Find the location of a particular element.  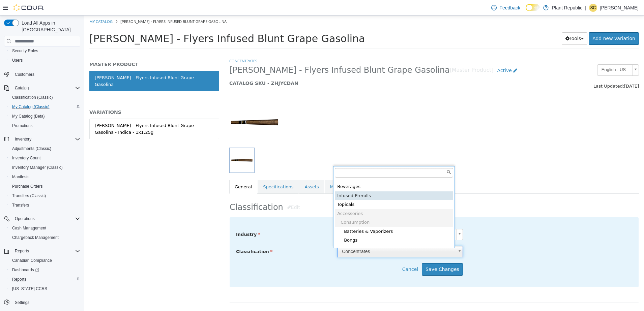

button: Inventory is located at coordinates (23, 139).